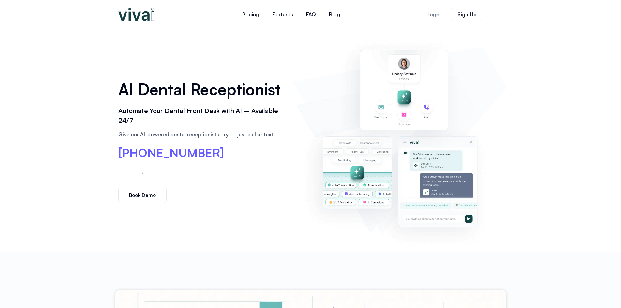 The width and height of the screenshot is (621, 308). Describe the element at coordinates (399, 140) in the screenshot. I see `img: AI dental receptionist dashboard – virtual receptionist dental office` at that location.